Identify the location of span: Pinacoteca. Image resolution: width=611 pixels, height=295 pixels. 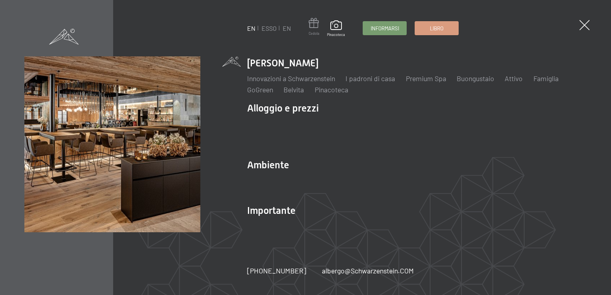
(336, 35).